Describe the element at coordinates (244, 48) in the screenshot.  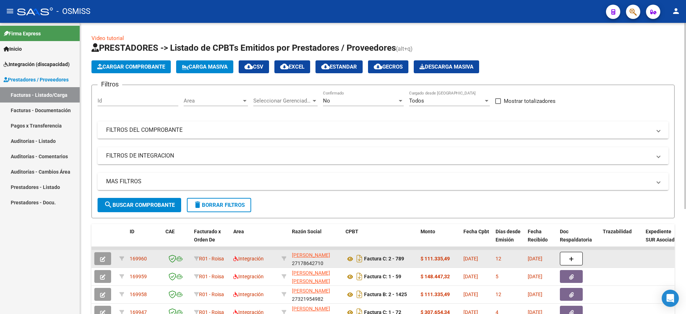
I see `span: PRESTADORES -> Listado de CPBTs Emitidos por Prestadores / Proveedores` at that location.